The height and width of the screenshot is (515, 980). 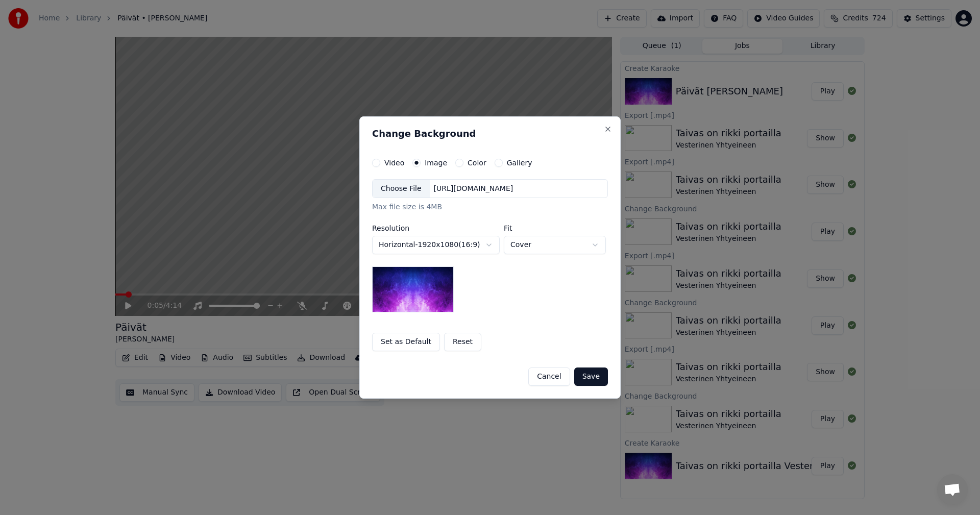 What do you see at coordinates (591, 377) in the screenshot?
I see `button: Save` at bounding box center [591, 377].